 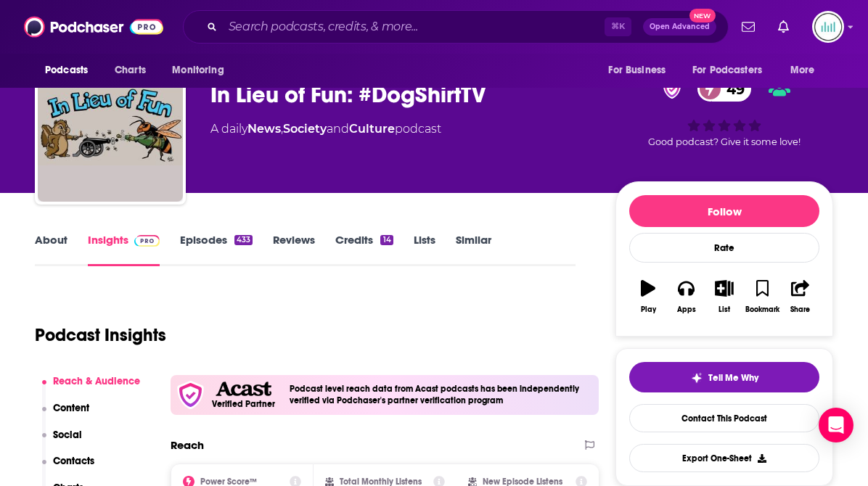 I want to click on a: About, so click(x=51, y=249).